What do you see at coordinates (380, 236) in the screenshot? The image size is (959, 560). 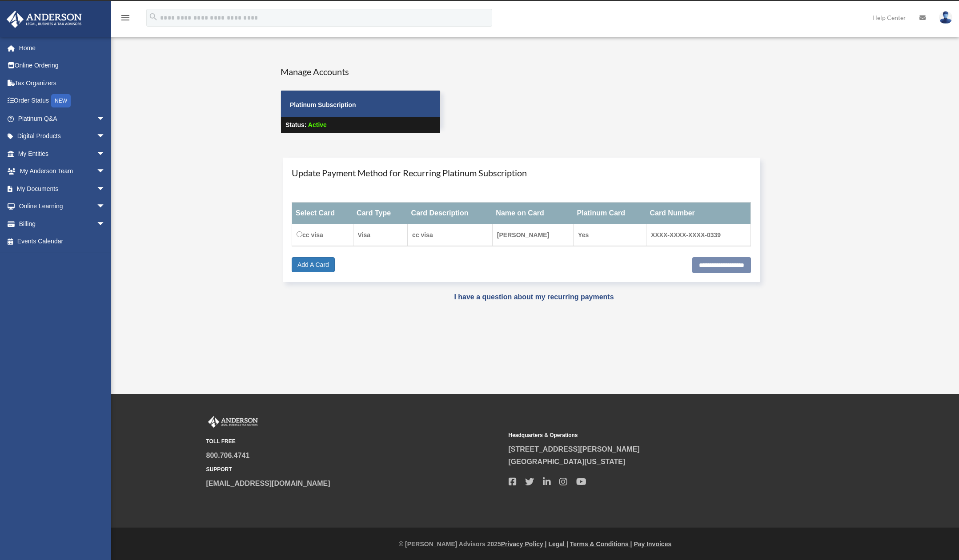 I see `td: Visa` at bounding box center [380, 236].